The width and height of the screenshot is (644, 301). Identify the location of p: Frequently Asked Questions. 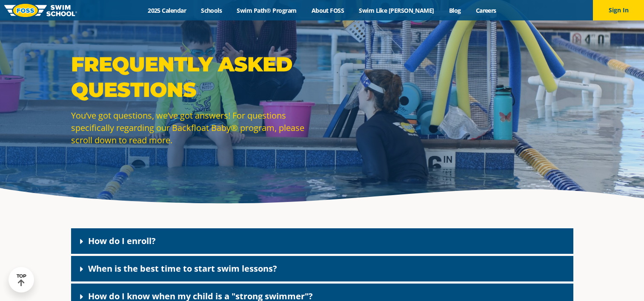
(195, 77).